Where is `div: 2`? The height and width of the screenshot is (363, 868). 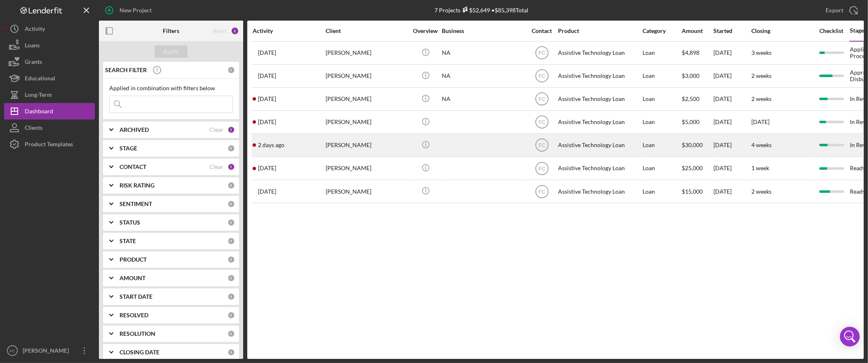
div: 2 is located at coordinates (235, 31).